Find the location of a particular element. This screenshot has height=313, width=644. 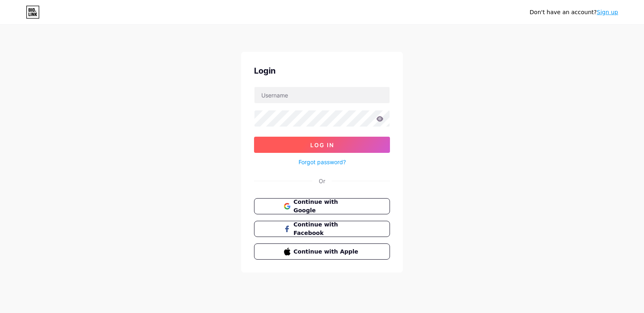

span: Continue with Facebook is located at coordinates (327, 229).